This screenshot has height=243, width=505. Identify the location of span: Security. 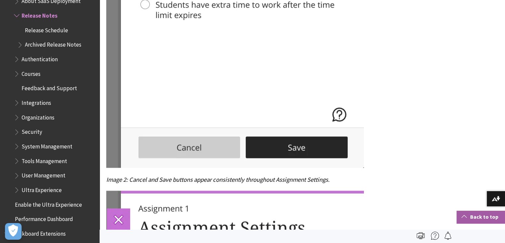
(32, 131).